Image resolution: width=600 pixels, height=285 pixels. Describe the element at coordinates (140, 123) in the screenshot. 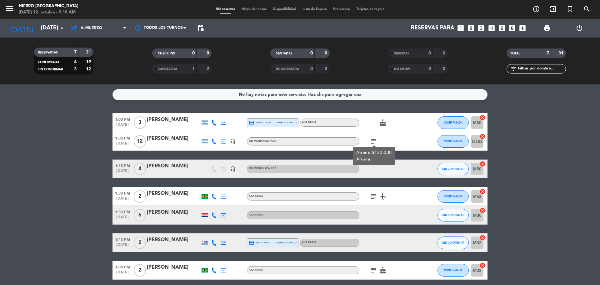

I see `span: 3` at that location.